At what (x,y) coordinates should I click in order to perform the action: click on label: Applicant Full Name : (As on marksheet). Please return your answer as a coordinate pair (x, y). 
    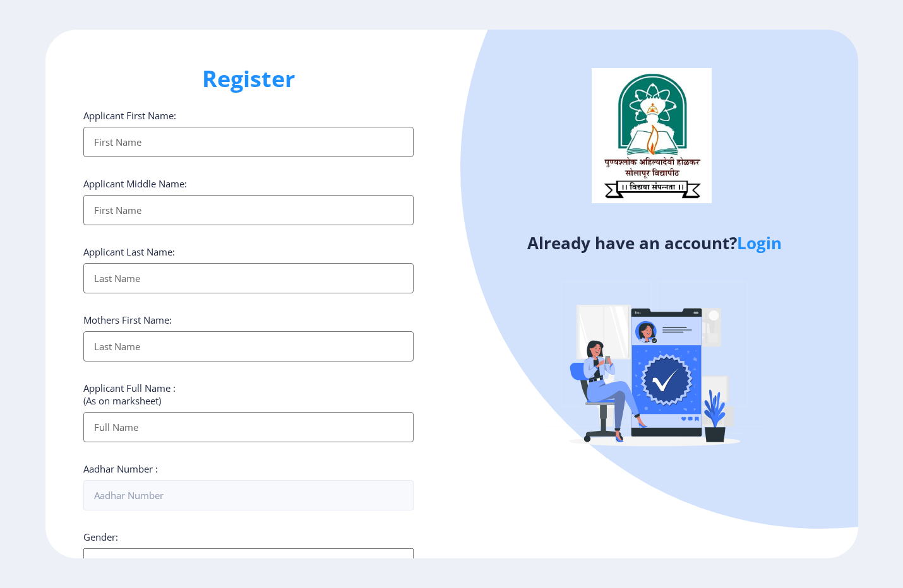
    Looking at the image, I should click on (129, 395).